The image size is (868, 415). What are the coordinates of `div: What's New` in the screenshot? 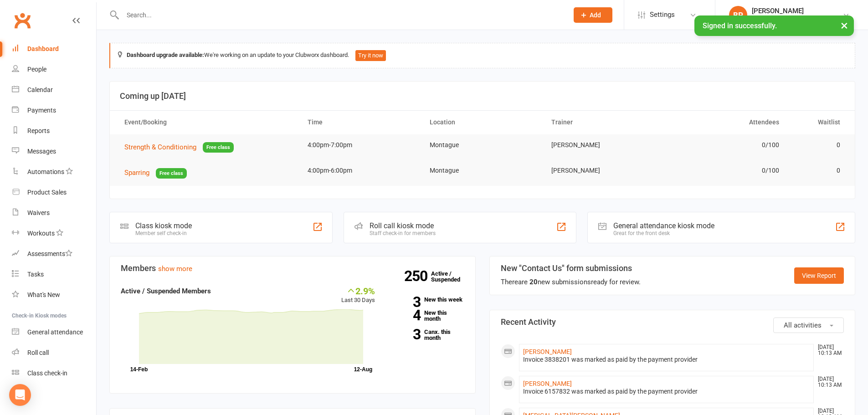 It's located at (44, 294).